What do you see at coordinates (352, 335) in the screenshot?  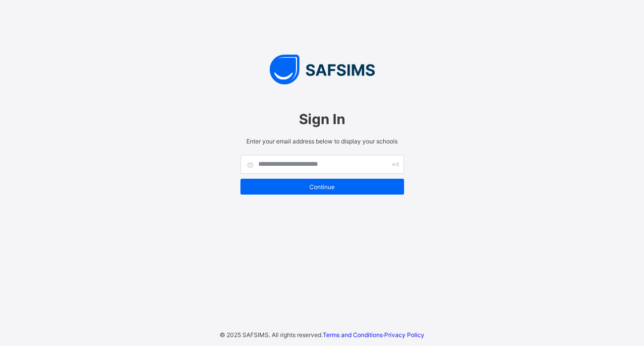 I see `a: Terms and Conditions` at bounding box center [352, 335].